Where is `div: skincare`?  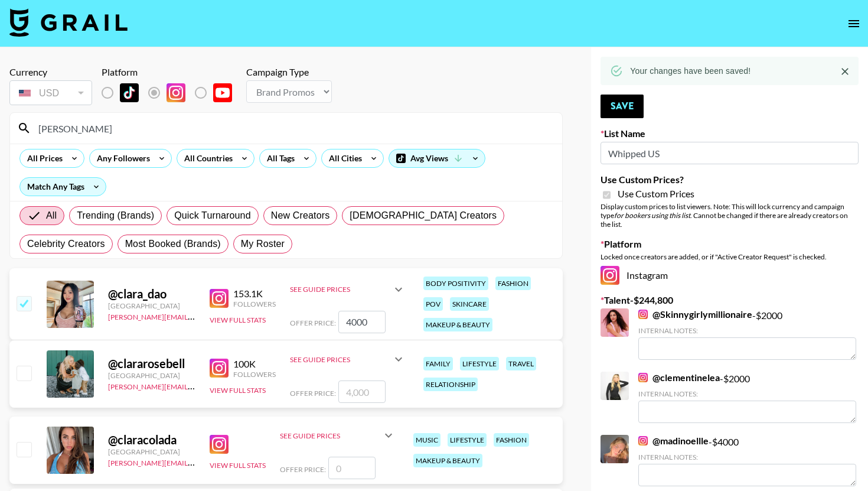
div: skincare is located at coordinates (469, 303).